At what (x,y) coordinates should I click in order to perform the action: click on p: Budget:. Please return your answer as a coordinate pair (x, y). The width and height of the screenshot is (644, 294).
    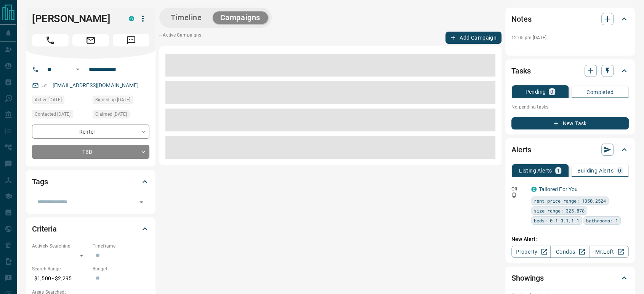
    Looking at the image, I should click on (121, 269).